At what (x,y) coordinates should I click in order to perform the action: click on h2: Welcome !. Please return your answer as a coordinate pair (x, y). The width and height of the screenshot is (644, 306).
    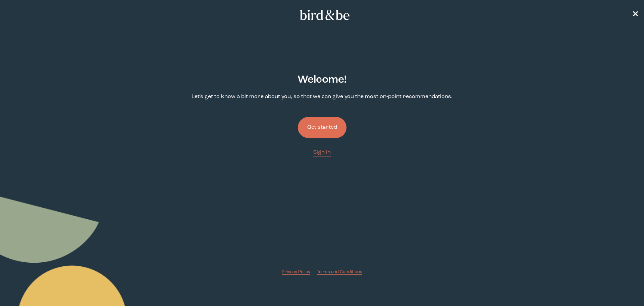
    Looking at the image, I should click on (322, 80).